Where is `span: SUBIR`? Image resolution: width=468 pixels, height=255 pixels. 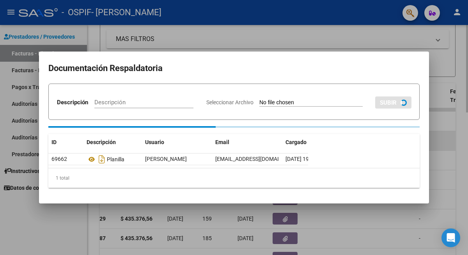 span: SUBIR is located at coordinates (388, 103).